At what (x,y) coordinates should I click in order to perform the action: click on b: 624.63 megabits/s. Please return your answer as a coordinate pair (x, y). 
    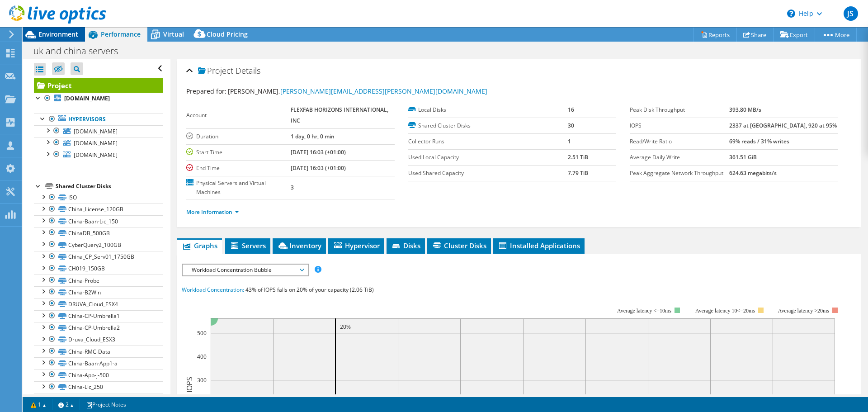
    Looking at the image, I should click on (753, 173).